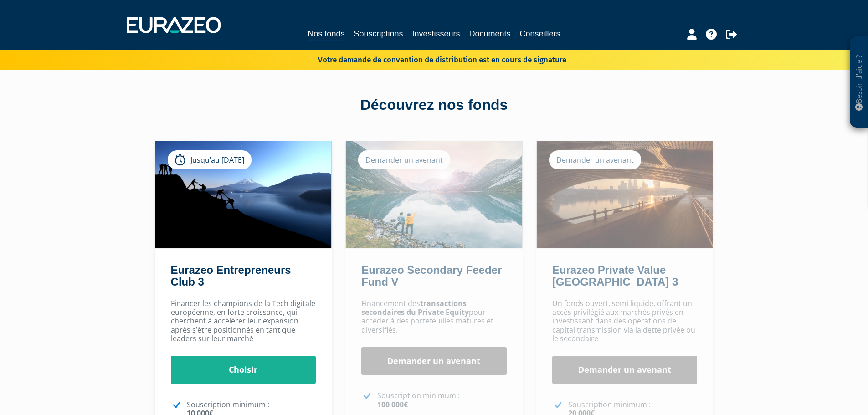  What do you see at coordinates (436, 34) in the screenshot?
I see `a: Investisseurs` at bounding box center [436, 34].